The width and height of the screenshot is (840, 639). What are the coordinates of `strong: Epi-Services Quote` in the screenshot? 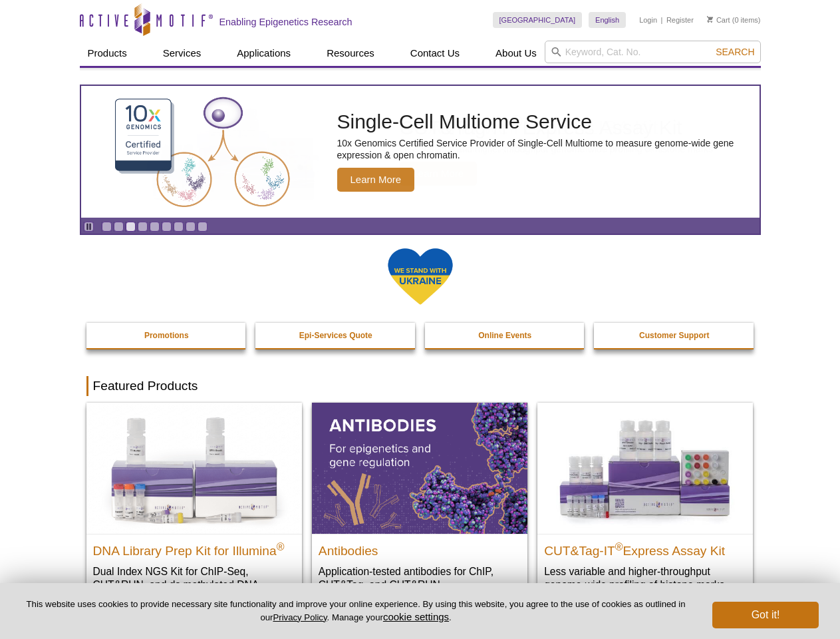 It's located at (336, 335).